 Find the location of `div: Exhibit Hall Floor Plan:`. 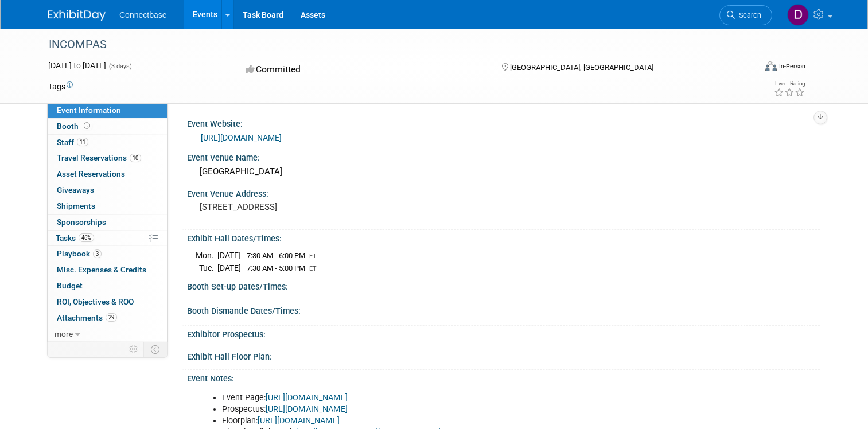

div: Exhibit Hall Floor Plan: is located at coordinates (503, 355).